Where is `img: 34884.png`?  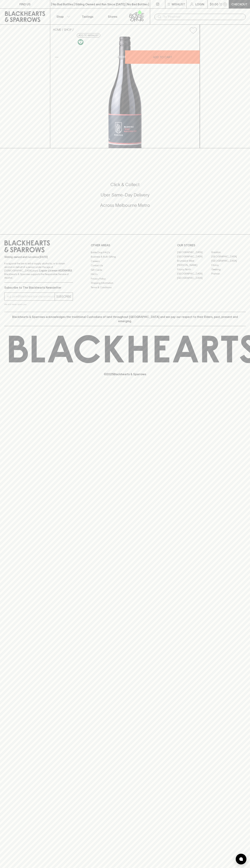 img: 34884.png is located at coordinates (125, 92).